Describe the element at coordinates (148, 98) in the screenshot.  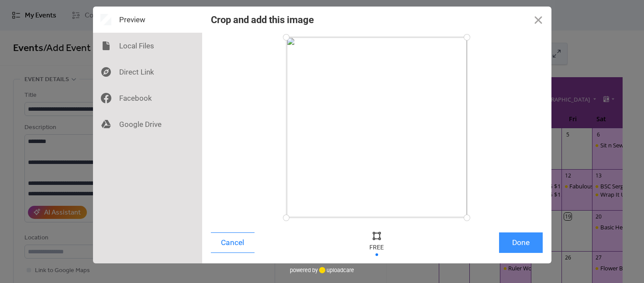
I see `div: Facebook` at that location.